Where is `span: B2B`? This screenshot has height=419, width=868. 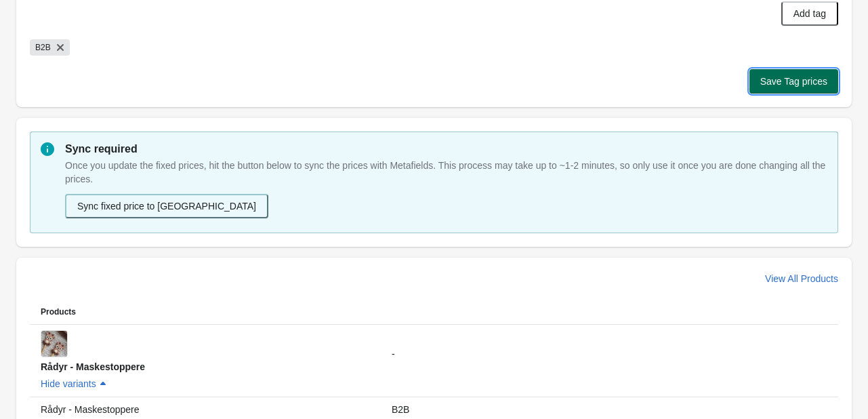
span: B2B is located at coordinates (43, 47).